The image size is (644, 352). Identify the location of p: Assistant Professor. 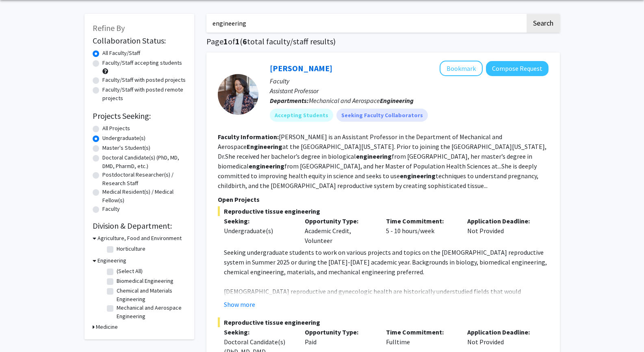
(409, 91).